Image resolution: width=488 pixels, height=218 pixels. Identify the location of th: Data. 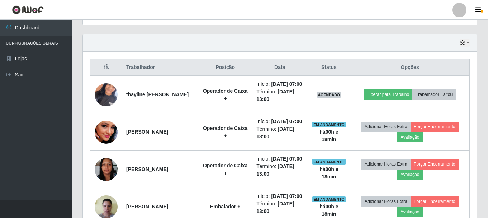
(280, 67).